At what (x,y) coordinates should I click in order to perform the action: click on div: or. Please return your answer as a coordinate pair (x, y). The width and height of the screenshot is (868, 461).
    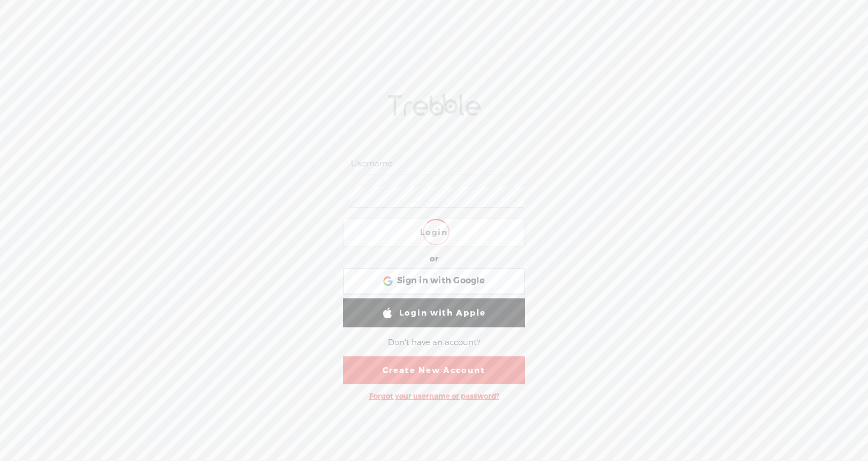
    Looking at the image, I should click on (434, 259).